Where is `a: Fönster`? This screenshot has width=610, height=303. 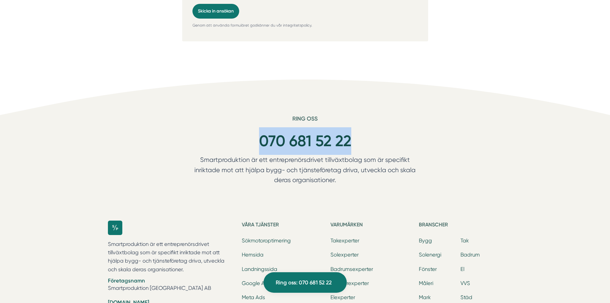 a: Fönster is located at coordinates (428, 269).